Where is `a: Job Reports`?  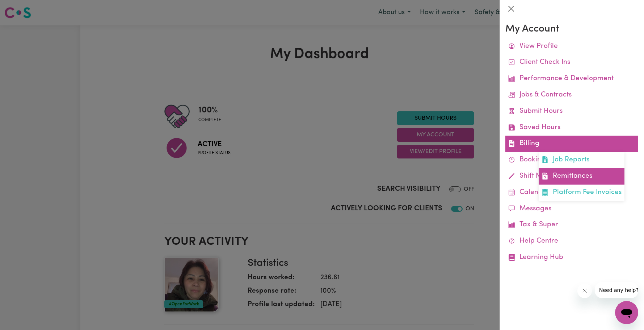
a: Job Reports is located at coordinates (581, 160).